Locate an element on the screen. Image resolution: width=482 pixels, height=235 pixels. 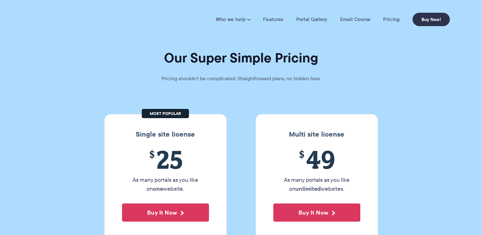
h3: Single site license is located at coordinates (165, 134).